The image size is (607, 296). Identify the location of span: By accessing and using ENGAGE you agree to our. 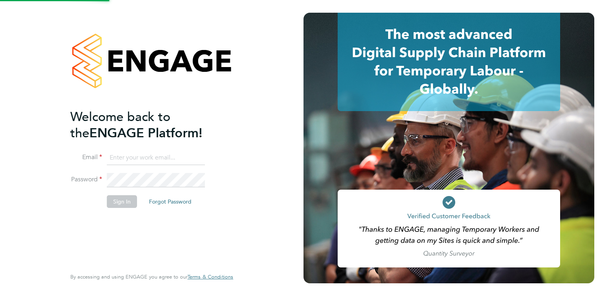
(152, 277).